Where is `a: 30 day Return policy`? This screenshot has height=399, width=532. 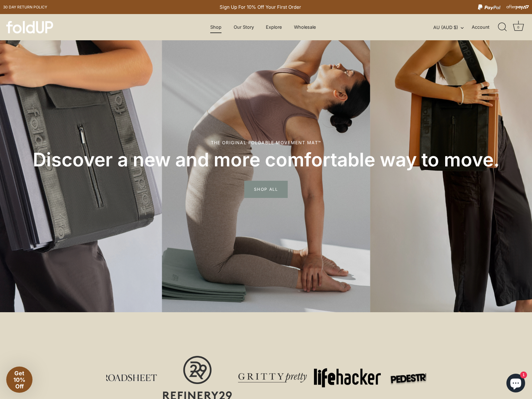
a: 30 day Return policy is located at coordinates (25, 7).